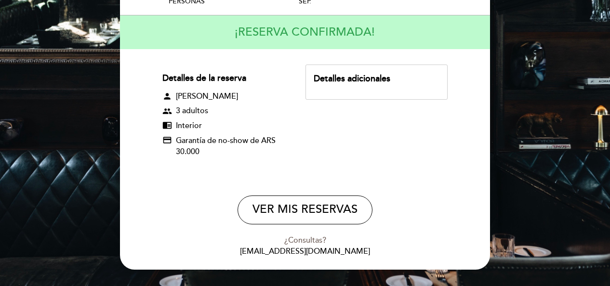 The image size is (610, 286). I want to click on span: Garantía de no-show de ARS 30.000, so click(232, 146).